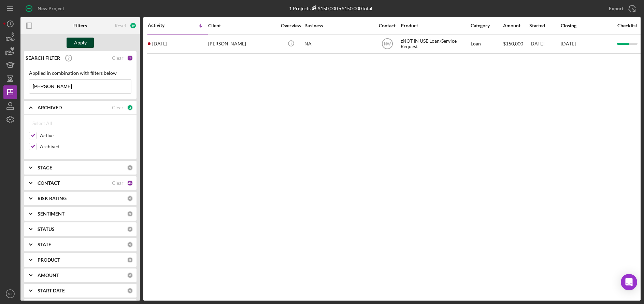 The height and width of the screenshot is (304, 644). Describe the element at coordinates (435, 25) in the screenshot. I see `div: Product` at that location.